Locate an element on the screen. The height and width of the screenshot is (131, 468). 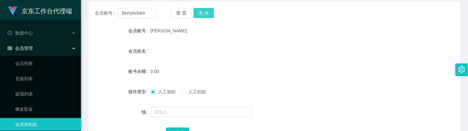
font: 京东工作台代理端 is located at coordinates (47, 11).